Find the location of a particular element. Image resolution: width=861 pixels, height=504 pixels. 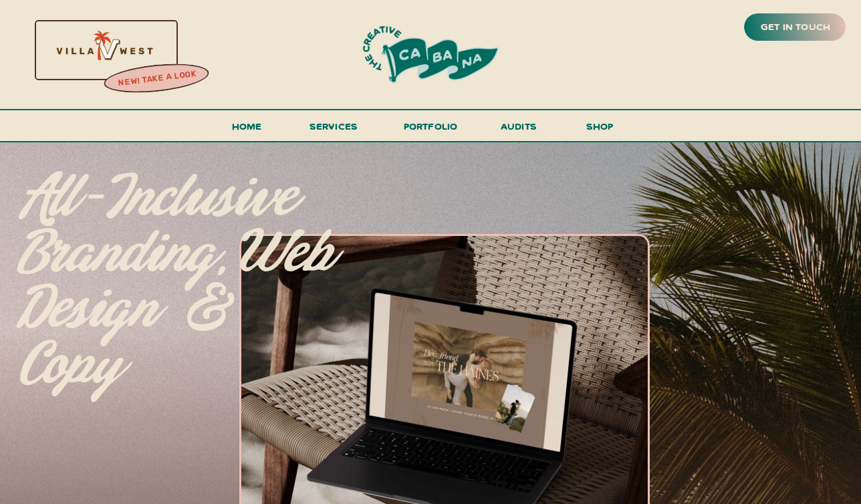

a: services is located at coordinates (334, 130).